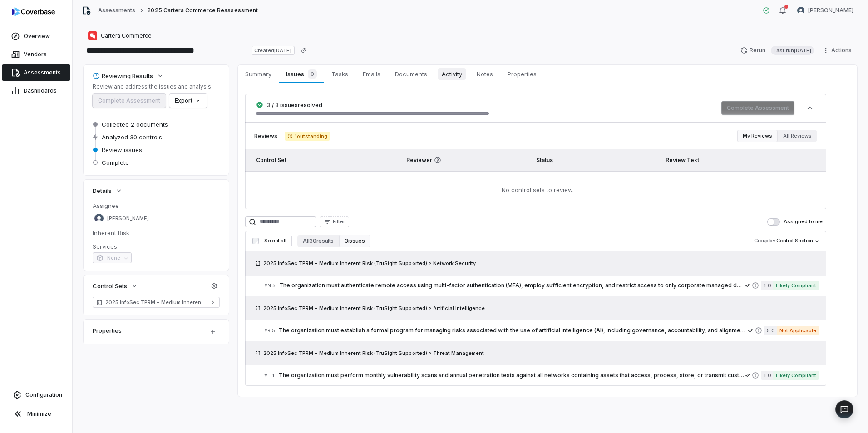 The image size is (868, 433). What do you see at coordinates (312, 74) in the screenshot?
I see `span: 0` at bounding box center [312, 74].